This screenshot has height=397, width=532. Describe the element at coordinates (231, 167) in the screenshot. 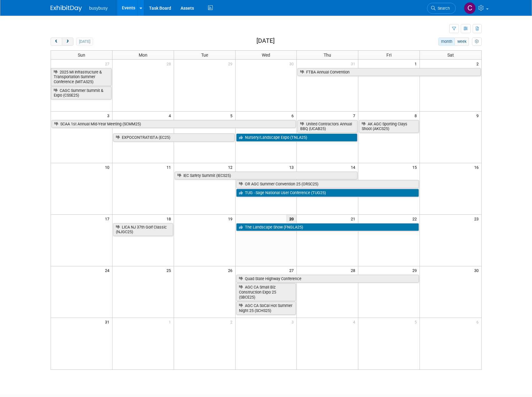

I see `span: 12` at that location.